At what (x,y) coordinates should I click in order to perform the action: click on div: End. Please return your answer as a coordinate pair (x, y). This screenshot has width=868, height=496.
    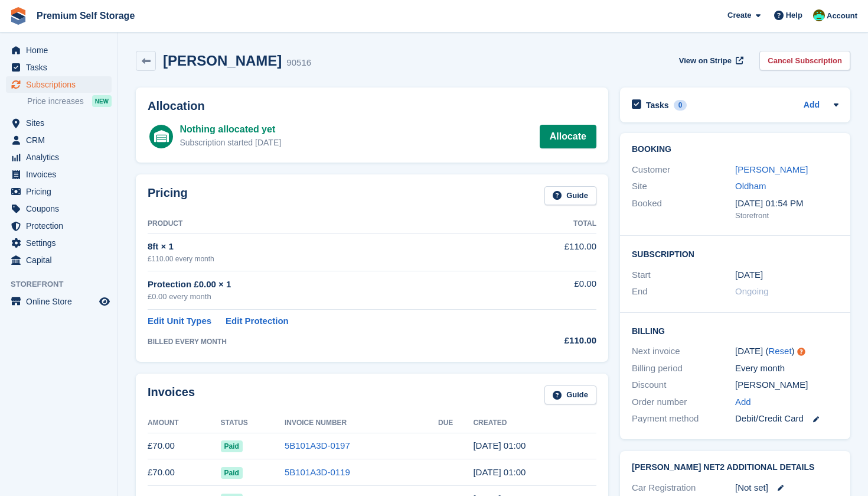
    Looking at the image, I should click on (683, 291).